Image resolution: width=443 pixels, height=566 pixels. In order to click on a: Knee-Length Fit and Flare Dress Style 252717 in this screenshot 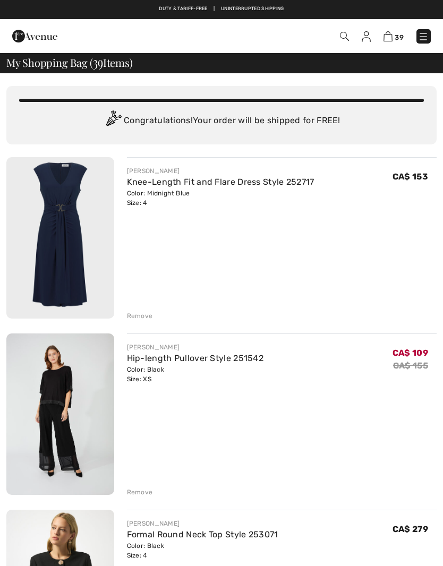, I will do `click(220, 182)`.